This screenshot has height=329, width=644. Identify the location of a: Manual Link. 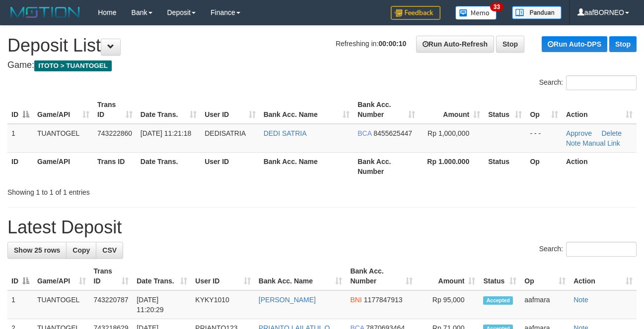
(601, 144).